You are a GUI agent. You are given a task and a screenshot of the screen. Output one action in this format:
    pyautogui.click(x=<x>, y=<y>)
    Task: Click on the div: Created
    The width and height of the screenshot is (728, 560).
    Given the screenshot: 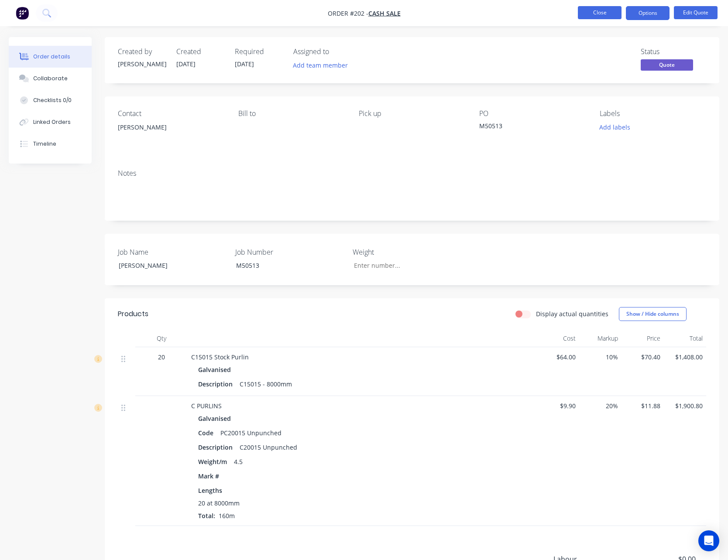 What is the action you would take?
    pyautogui.click(x=200, y=51)
    